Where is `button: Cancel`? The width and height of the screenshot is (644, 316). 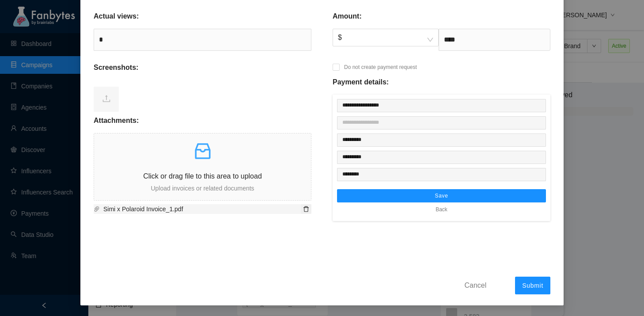 button: Cancel is located at coordinates (475, 285).